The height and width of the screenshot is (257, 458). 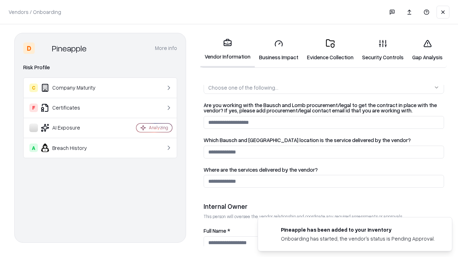 I want to click on div: Pineapple, so click(x=69, y=48).